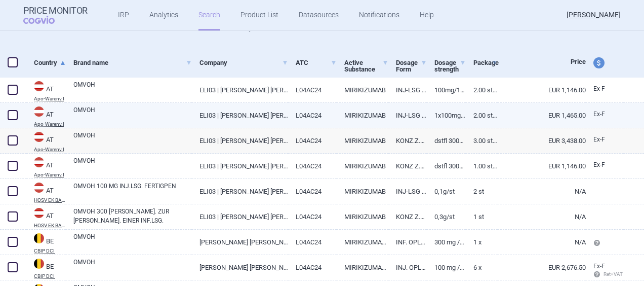  Describe the element at coordinates (133, 190) in the screenshot. I see `a: OMVOH 100 MG INJ.LSG. FERTIGPEN` at that location.